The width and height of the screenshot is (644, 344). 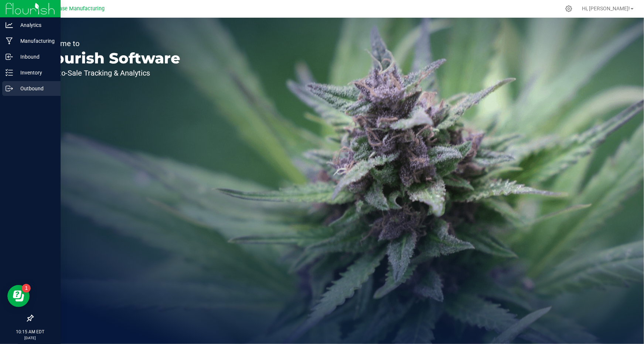 What do you see at coordinates (35, 88) in the screenshot?
I see `p: Outbound` at bounding box center [35, 88].